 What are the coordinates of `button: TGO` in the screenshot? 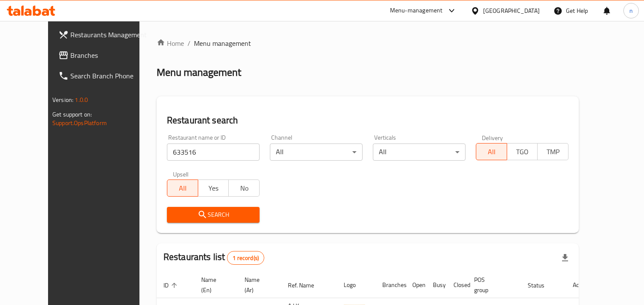 It's located at (522, 152).